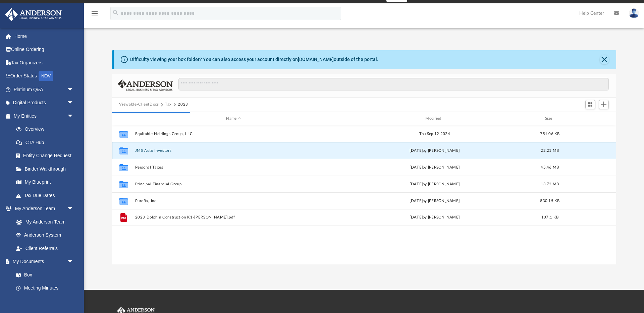  What do you see at coordinates (44, 89) in the screenshot?
I see `a: Platinum Q&Aarrow_drop_down` at bounding box center [44, 89].